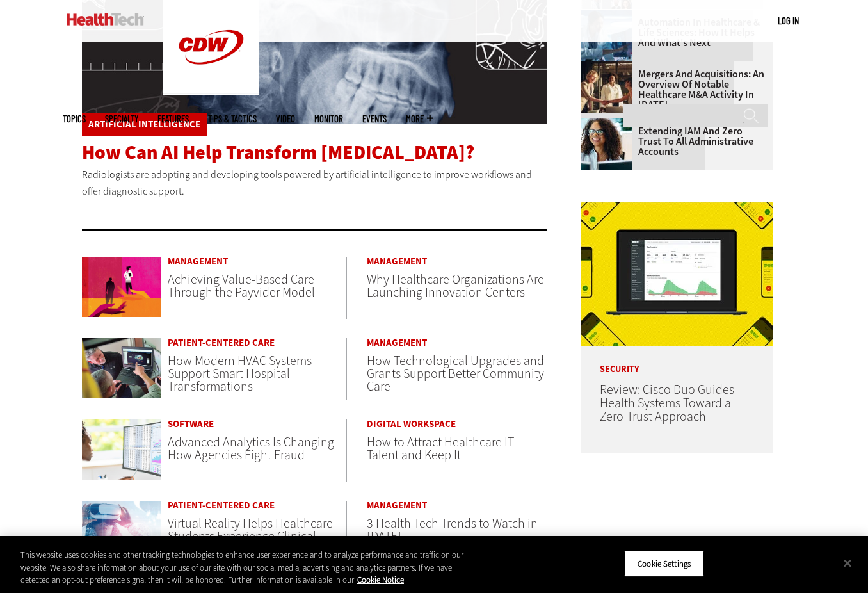  Describe the element at coordinates (173, 119) in the screenshot. I see `a: Features` at that location.